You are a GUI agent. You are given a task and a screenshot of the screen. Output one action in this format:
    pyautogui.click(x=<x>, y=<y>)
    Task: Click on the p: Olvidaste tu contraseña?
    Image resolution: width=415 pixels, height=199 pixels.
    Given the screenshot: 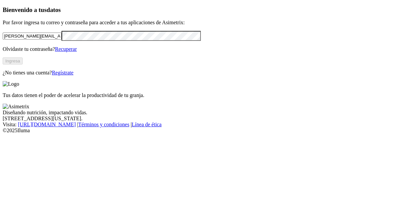 What is the action you would take?
    pyautogui.click(x=207, y=49)
    